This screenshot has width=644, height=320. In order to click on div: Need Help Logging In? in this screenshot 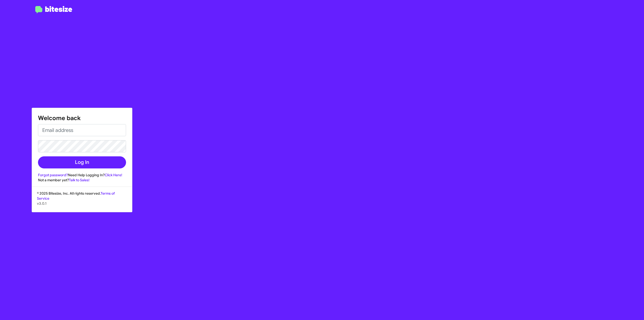, I will do `click(82, 175)`.